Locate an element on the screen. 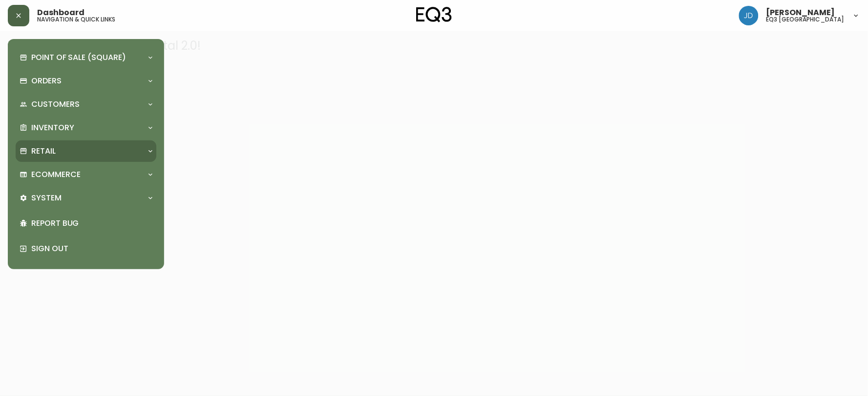 This screenshot has height=396, width=868. div: Point of Sale (Square) is located at coordinates (86, 58).